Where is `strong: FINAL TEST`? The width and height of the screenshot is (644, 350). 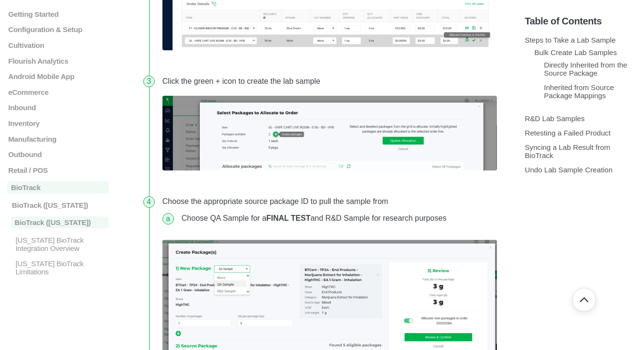
strong: FINAL TEST is located at coordinates (288, 218).